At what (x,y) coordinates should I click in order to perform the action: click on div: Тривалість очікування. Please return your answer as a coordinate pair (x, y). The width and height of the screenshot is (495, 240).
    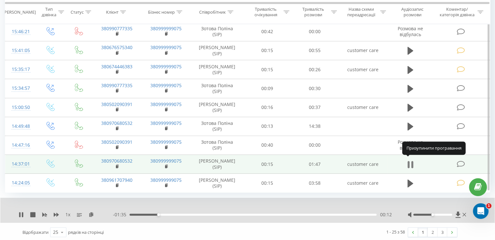
    Looking at the image, I should click on (266, 12).